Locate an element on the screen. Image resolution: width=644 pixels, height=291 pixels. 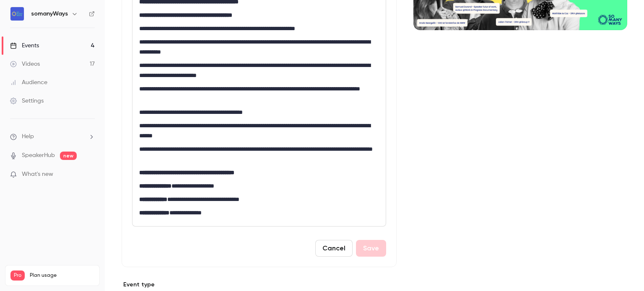
li: help-dropdown-opener is located at coordinates (52, 136).